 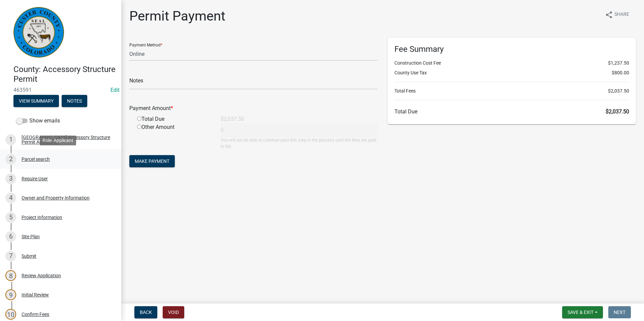 What do you see at coordinates (11, 217) in the screenshot?
I see `div: 5` at bounding box center [11, 217].